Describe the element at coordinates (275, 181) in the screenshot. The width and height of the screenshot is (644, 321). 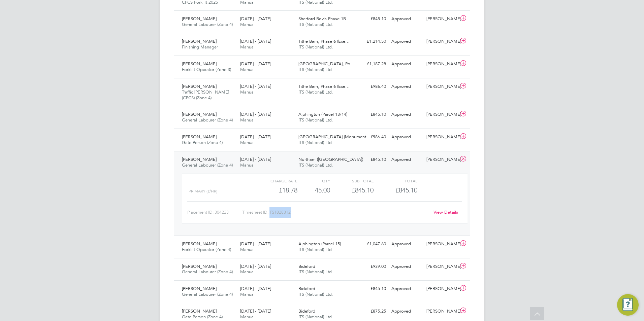
I see `div: Charge rate` at that location.